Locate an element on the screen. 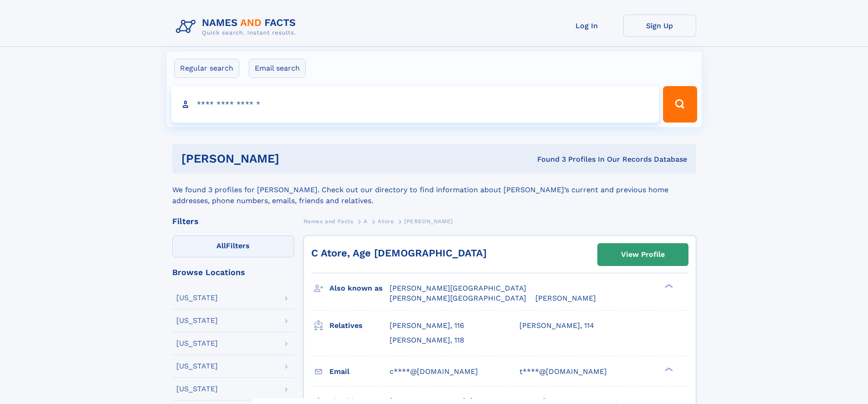 This screenshot has height=404, width=868. span: Atore is located at coordinates (386, 222).